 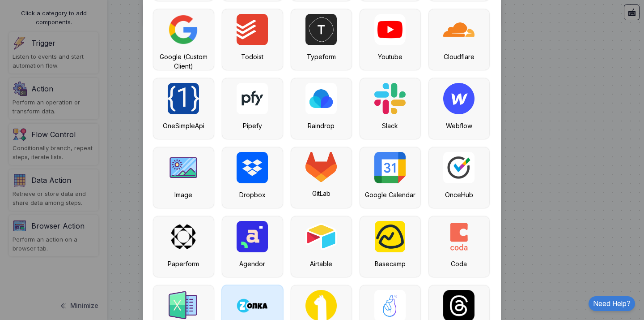 What do you see at coordinates (612, 303) in the screenshot?
I see `a: Need Help?` at bounding box center [612, 303].